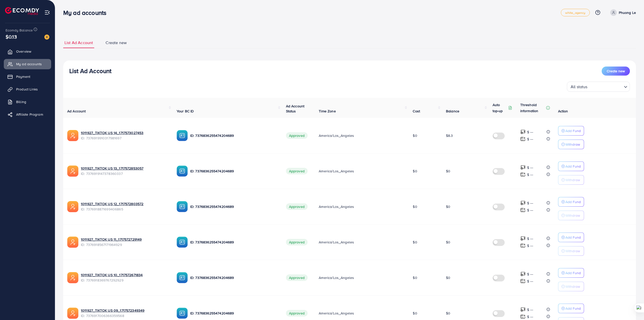 This screenshot has height=320, width=644. Describe the element at coordinates (24, 51) in the screenshot. I see `span: Overview` at that location.